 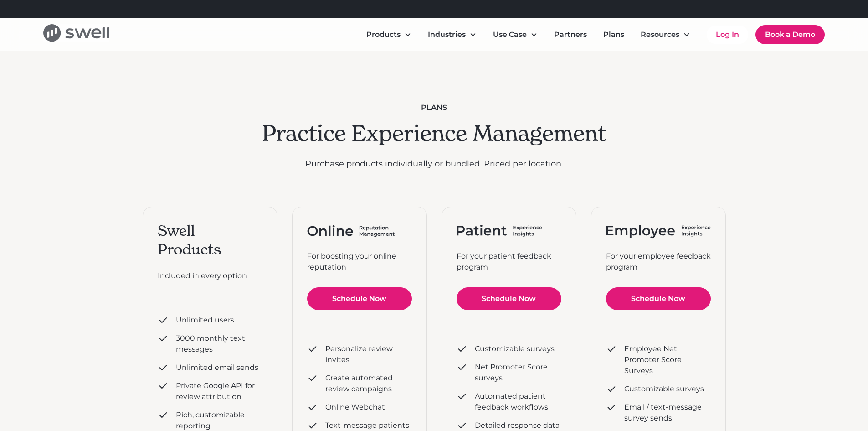 What do you see at coordinates (219, 344) in the screenshot?
I see `div: 3000 monthly text messages` at bounding box center [219, 344].